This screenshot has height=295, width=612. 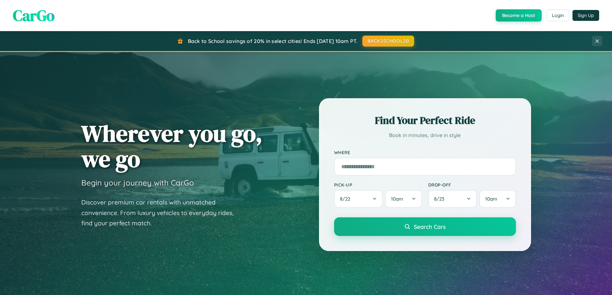 I want to click on label: Pick-up, so click(x=378, y=185).